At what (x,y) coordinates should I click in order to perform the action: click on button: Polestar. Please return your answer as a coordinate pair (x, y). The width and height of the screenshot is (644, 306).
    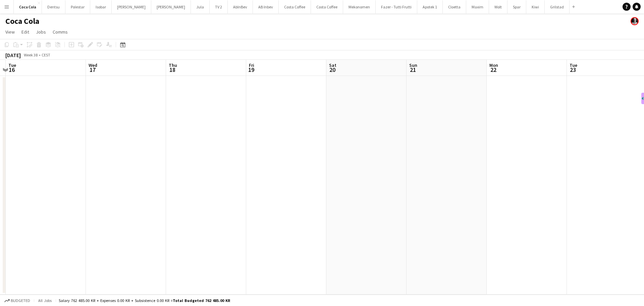
    Looking at the image, I should click on (78, 7).